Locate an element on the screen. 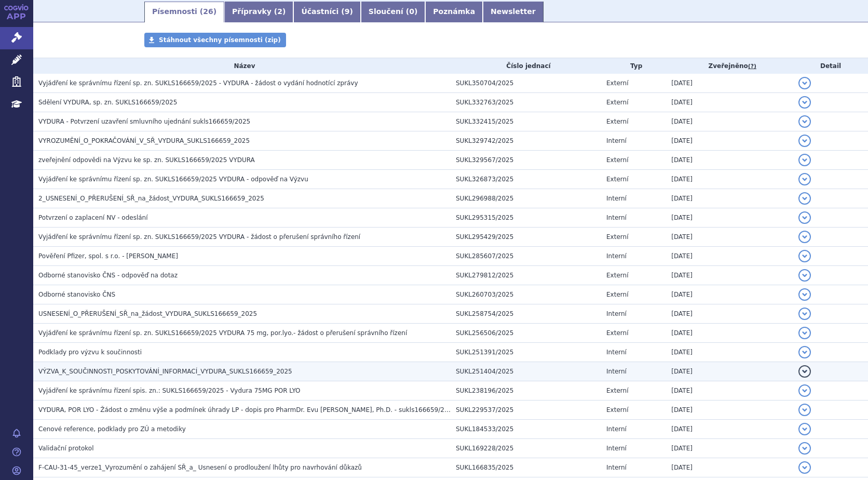 The image size is (868, 480). td: SUKL166835/2025 is located at coordinates (526, 467).